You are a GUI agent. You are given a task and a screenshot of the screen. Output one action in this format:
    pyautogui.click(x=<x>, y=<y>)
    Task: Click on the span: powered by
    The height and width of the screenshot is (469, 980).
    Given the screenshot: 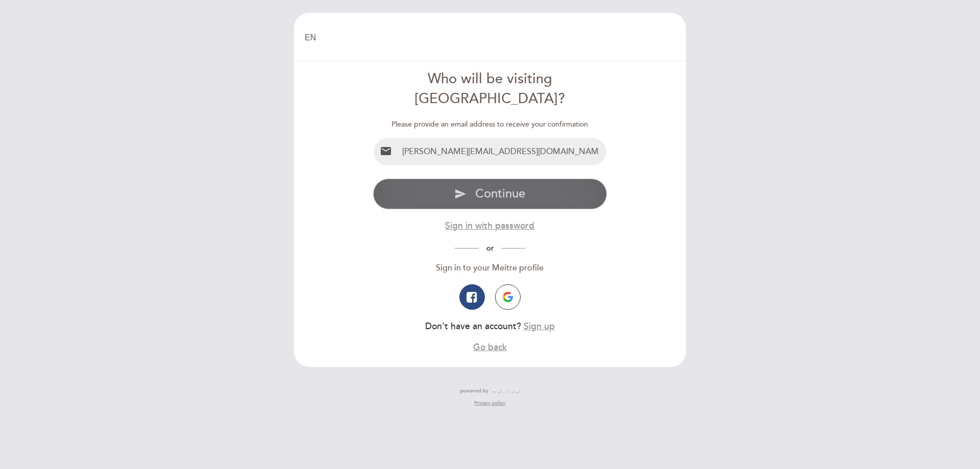 What is the action you would take?
    pyautogui.click(x=474, y=391)
    